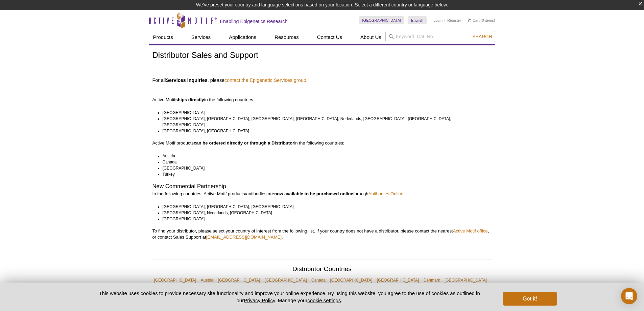  Describe the element at coordinates (470, 231) in the screenshot. I see `a: Active Motif office` at that location.